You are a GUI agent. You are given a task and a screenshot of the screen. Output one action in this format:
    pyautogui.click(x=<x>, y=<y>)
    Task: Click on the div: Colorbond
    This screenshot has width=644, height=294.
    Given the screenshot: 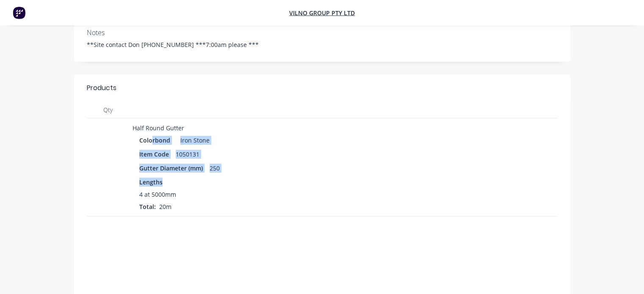 What is the action you would take?
    pyautogui.click(x=156, y=140)
    